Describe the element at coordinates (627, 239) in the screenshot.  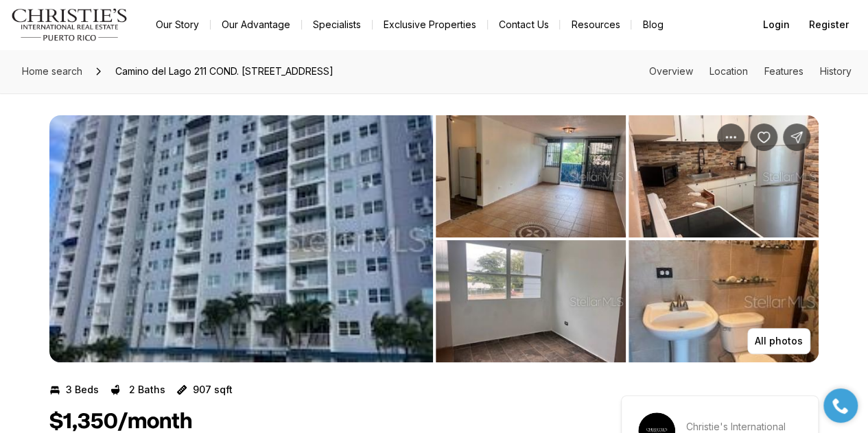
I see `li: 2 of 3` at that location.